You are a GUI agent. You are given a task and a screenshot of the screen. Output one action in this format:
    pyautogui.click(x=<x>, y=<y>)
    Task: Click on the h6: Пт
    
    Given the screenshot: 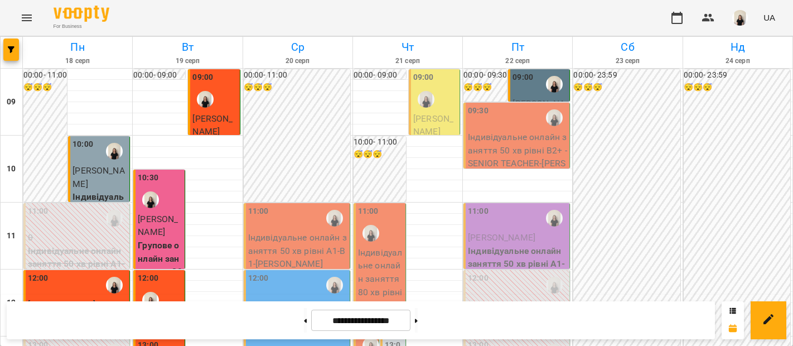 What is the action you would take?
    pyautogui.click(x=517, y=47)
    